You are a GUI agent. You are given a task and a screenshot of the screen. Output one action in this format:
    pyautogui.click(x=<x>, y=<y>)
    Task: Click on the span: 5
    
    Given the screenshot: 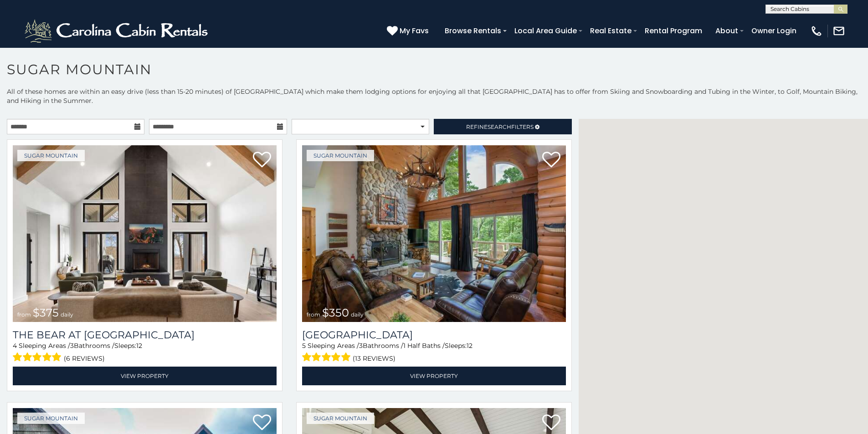 What is the action you would take?
    pyautogui.click(x=304, y=346)
    